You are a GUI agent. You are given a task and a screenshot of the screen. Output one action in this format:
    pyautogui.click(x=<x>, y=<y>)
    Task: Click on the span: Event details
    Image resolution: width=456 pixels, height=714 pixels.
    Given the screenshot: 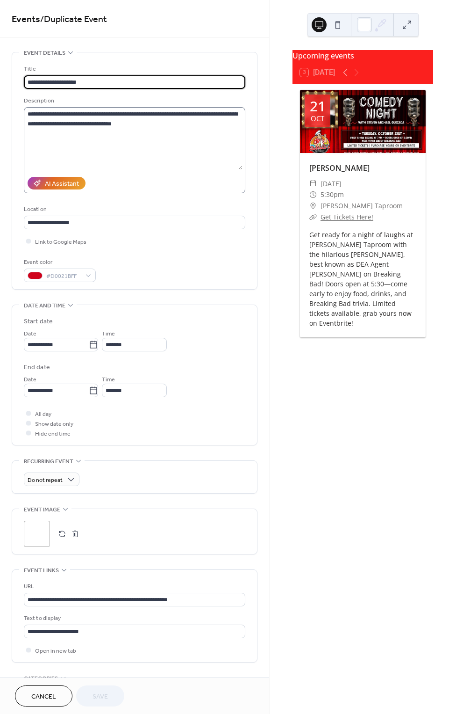 What is the action you would take?
    pyautogui.click(x=44, y=53)
    